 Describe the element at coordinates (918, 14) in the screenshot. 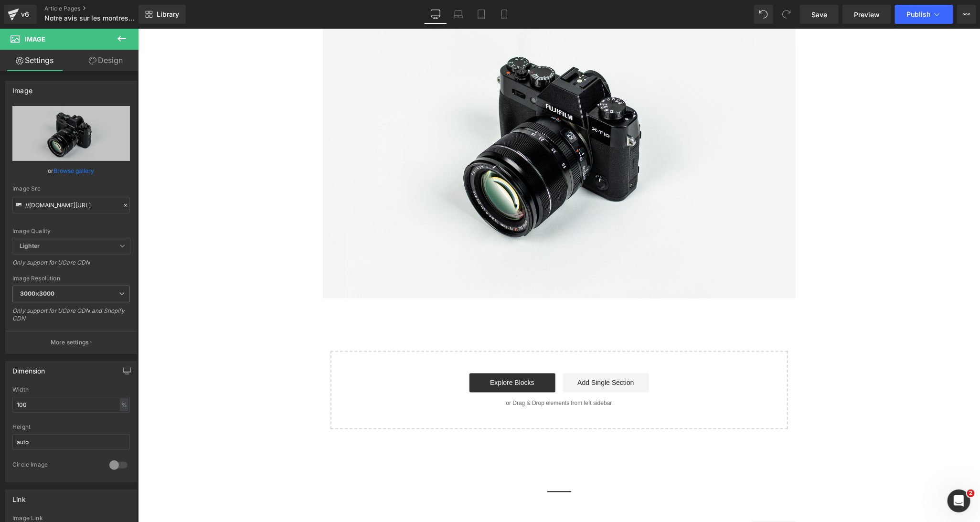

I see `span: Publish` at that location.